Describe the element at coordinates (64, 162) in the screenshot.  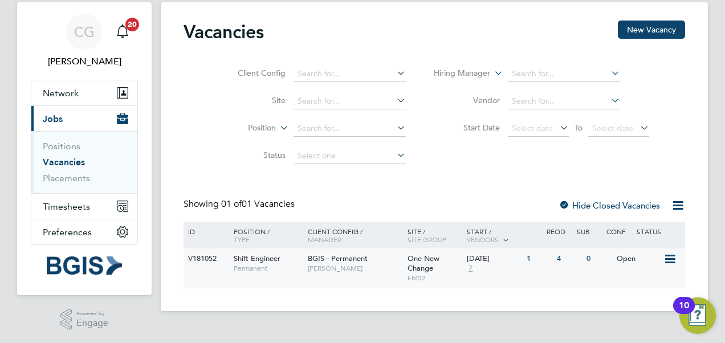
I see `a: Vacancies` at that location.